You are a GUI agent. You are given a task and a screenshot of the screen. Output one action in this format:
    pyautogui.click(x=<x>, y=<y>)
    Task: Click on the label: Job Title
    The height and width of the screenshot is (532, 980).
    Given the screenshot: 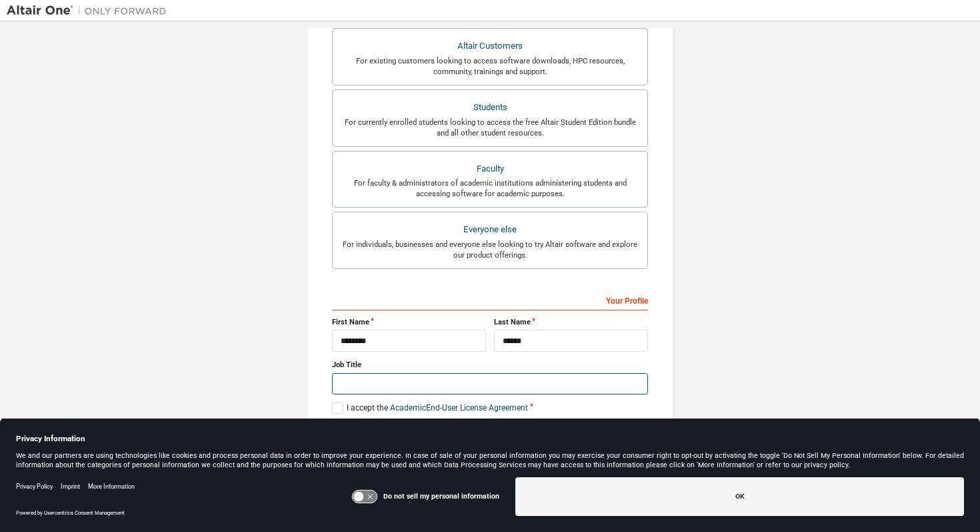 What is the action you would take?
    pyautogui.click(x=490, y=365)
    